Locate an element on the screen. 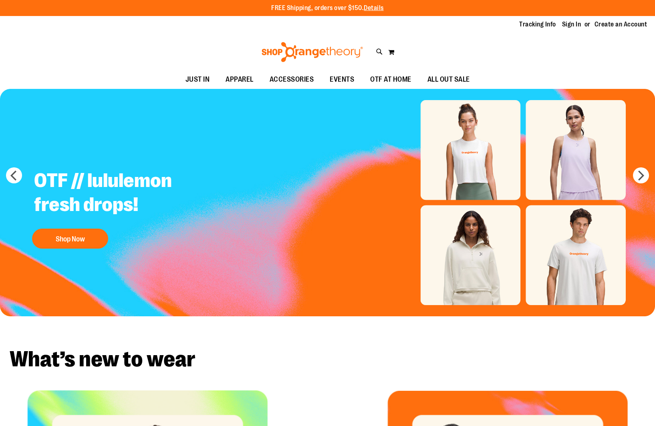  span: APPAREL is located at coordinates (239, 79).